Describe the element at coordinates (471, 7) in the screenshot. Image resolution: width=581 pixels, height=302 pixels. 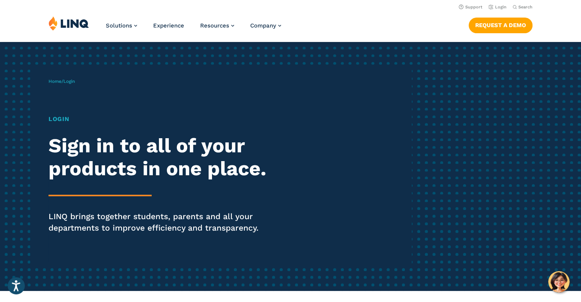
I see `a: Support` at that location.